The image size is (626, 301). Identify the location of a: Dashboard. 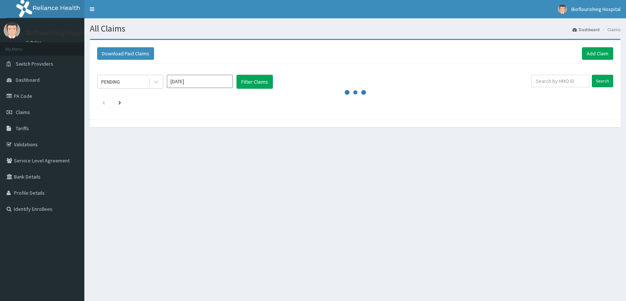
(586, 29).